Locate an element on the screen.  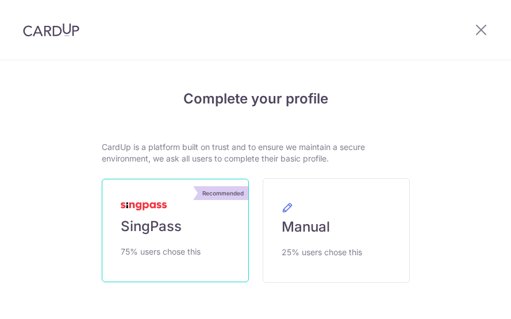
h4: Complete your profile is located at coordinates (256, 99).